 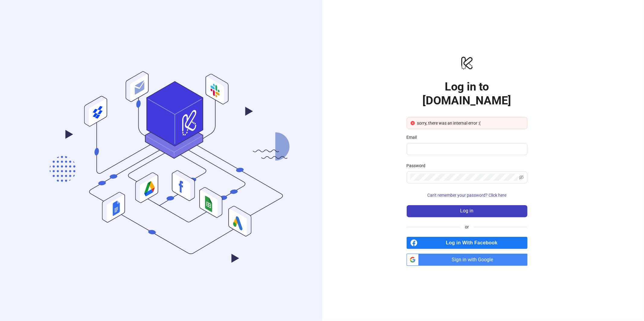 What do you see at coordinates (467, 211) in the screenshot?
I see `span: Log in` at bounding box center [467, 211].